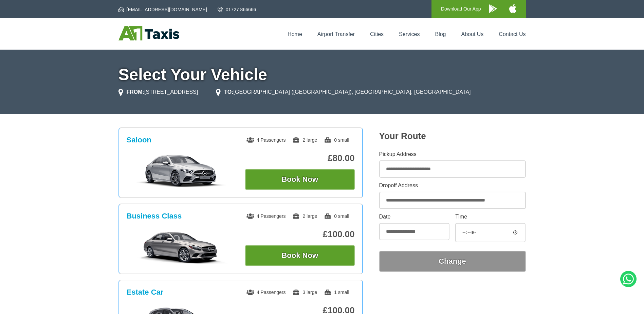  I want to click on h2: Your Route, so click(453, 136).